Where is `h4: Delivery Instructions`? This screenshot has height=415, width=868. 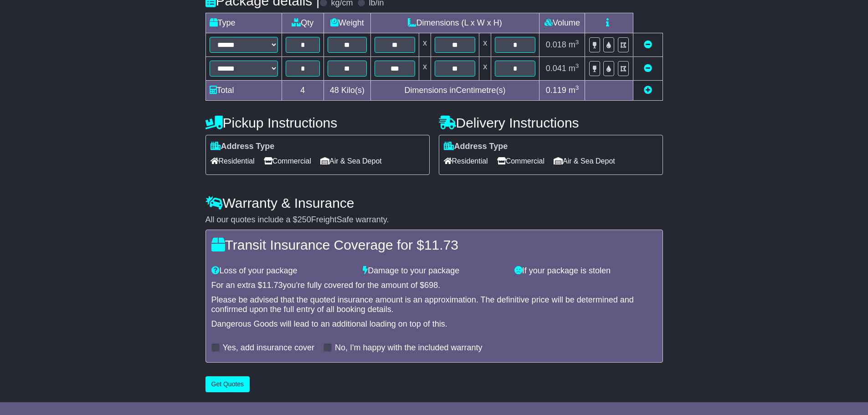 h4: Delivery Instructions is located at coordinates (551, 123).